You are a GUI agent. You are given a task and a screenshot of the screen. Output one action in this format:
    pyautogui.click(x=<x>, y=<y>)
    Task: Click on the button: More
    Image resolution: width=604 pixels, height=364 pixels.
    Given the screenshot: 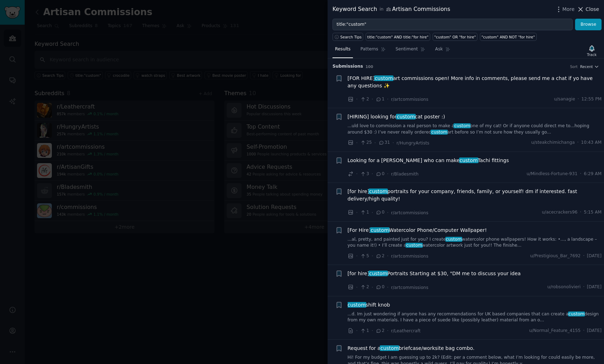 What is the action you would take?
    pyautogui.click(x=565, y=9)
    